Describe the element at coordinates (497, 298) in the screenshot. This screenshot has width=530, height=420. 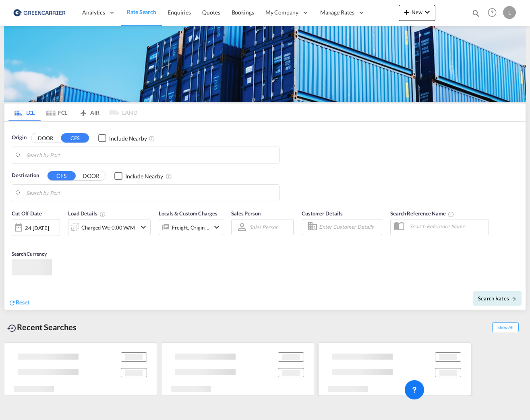
I see `span: Search Rates` at that location.